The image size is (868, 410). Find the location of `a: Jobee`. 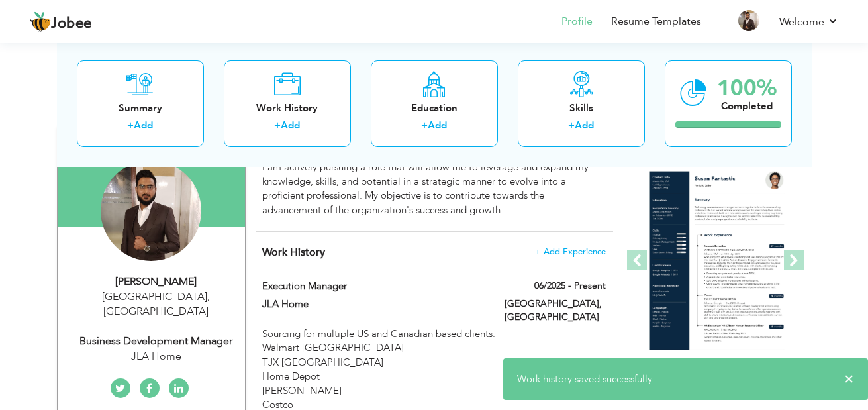

a: Jobee is located at coordinates (61, 22).